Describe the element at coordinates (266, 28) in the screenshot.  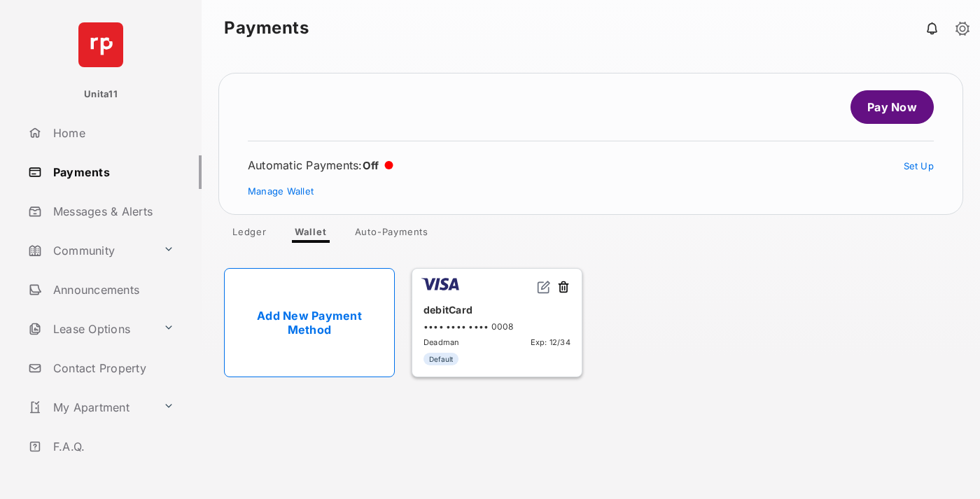
I see `strong: Payments` at that location.